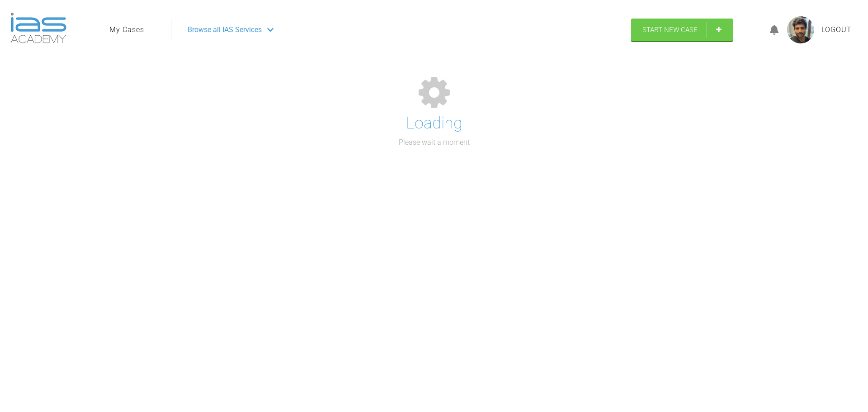  What do you see at coordinates (224, 30) in the screenshot?
I see `span: Browse all IAS Services` at bounding box center [224, 30].